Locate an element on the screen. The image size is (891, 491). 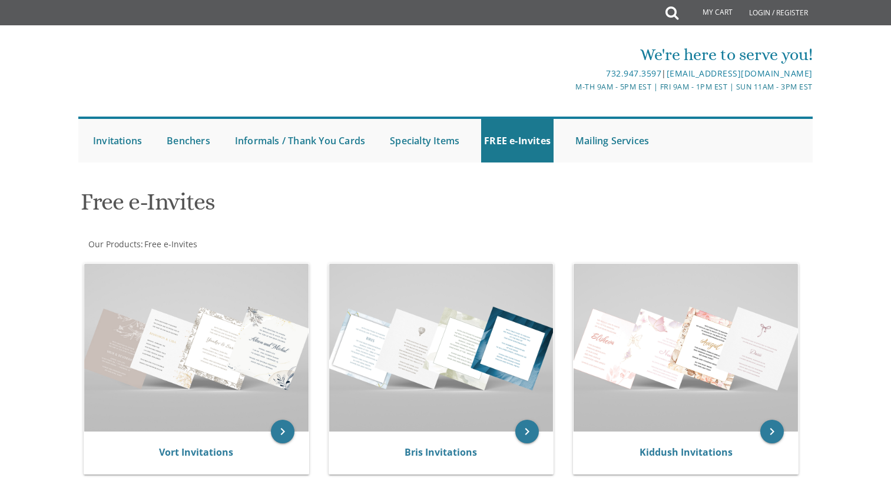
a: My Cart is located at coordinates (709, 13).